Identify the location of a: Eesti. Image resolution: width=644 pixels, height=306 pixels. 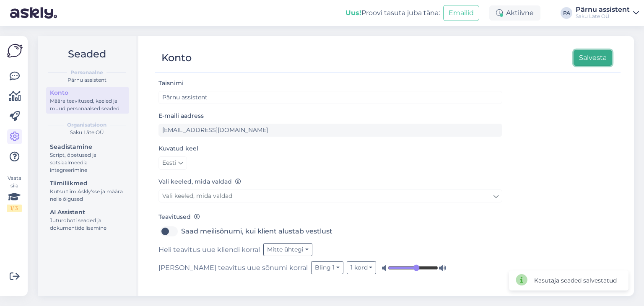
(173, 163).